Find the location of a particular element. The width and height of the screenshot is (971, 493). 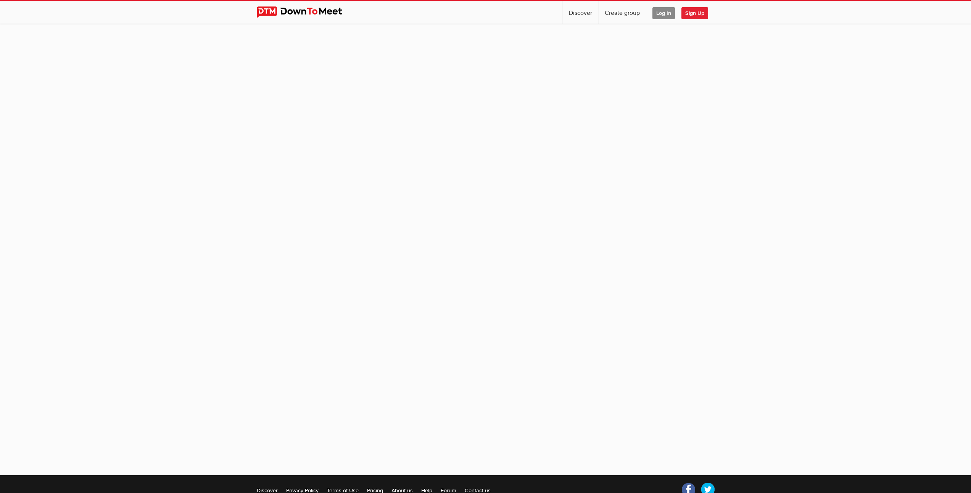

span: Log In is located at coordinates (664, 13).